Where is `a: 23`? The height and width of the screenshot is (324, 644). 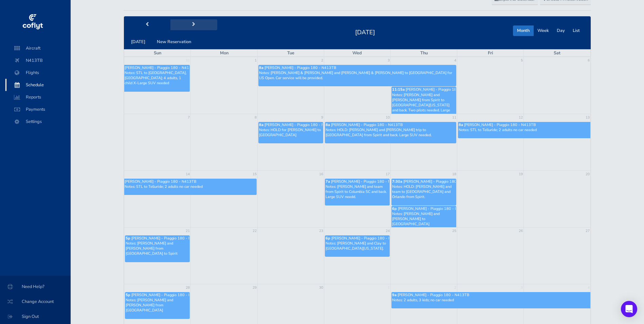
a: 23 is located at coordinates (321, 231).